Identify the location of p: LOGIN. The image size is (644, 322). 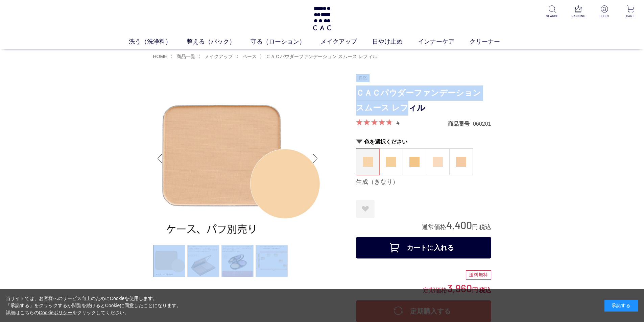
(604, 16).